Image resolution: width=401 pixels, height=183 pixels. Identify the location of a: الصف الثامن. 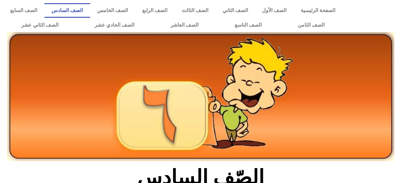
(311, 25).